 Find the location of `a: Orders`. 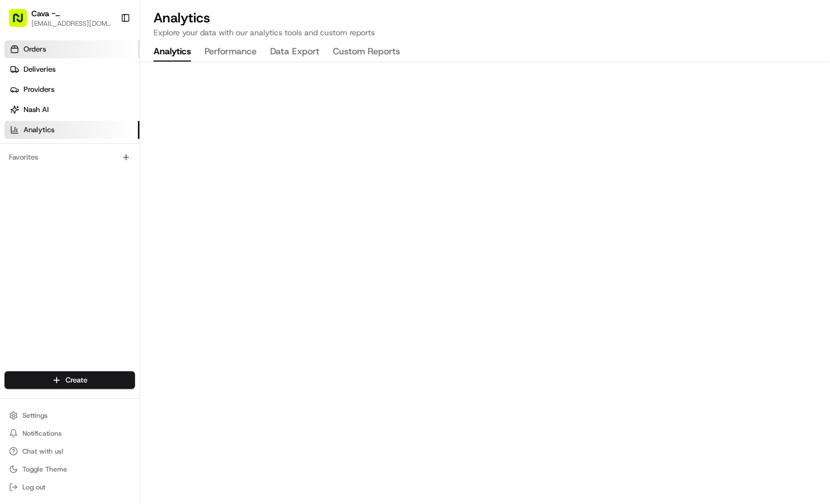

a: Orders is located at coordinates (72, 50).